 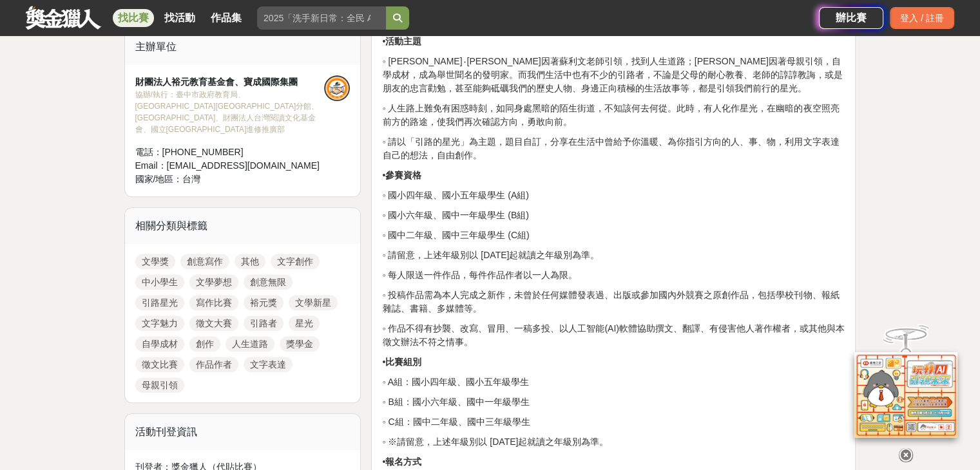 What do you see at coordinates (179, 18) in the screenshot?
I see `a: 找活動` at bounding box center [179, 18].